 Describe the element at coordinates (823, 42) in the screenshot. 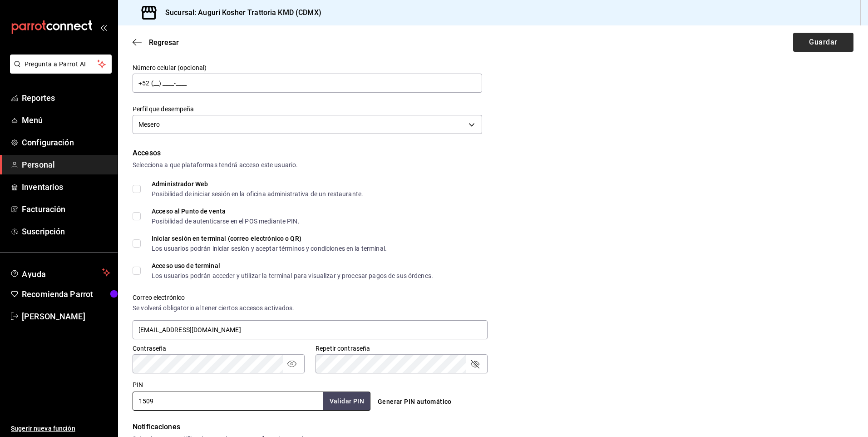

I see `button: Guardar` at that location.